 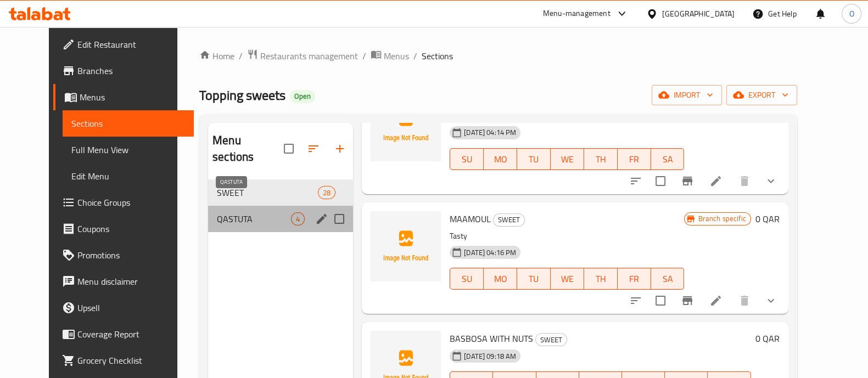 I want to click on a: Edit Menu, so click(x=128, y=176).